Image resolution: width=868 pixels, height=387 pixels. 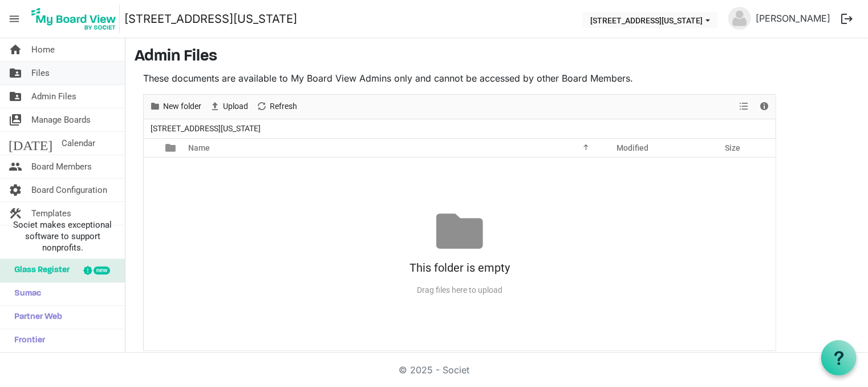 I want to click on span: Partner Web, so click(x=35, y=318).